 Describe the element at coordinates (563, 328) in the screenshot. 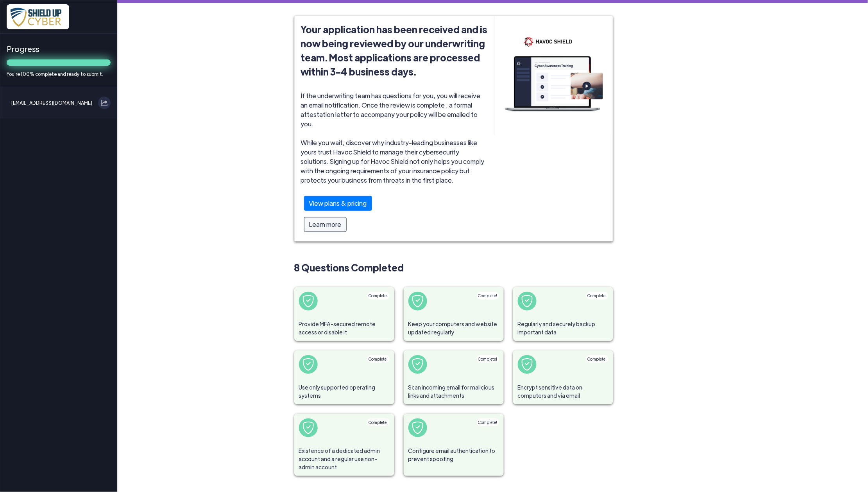

I see `span: Regularly and securely backup important data` at that location.